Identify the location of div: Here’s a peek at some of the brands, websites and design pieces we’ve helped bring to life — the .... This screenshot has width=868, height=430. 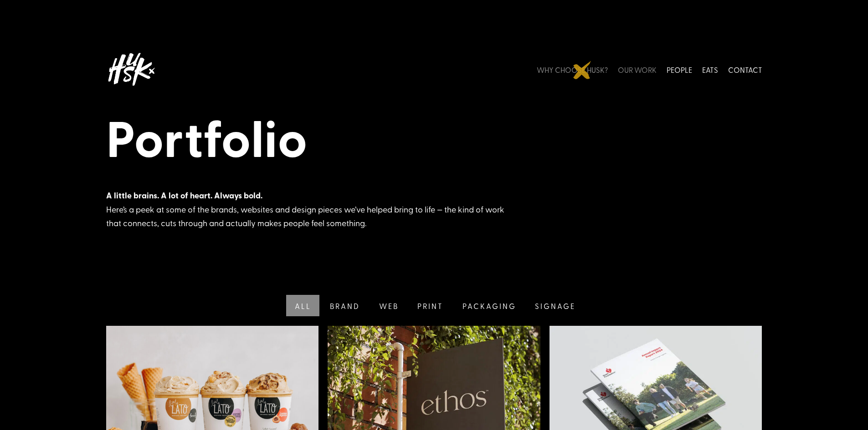
(311, 210).